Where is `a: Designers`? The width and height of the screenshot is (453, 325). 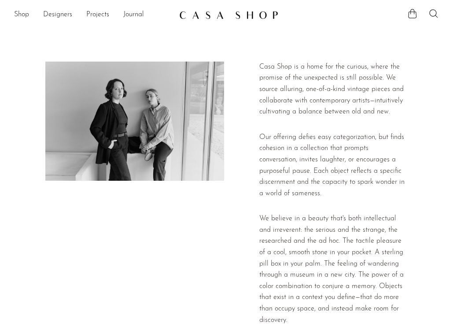 a: Designers is located at coordinates (58, 15).